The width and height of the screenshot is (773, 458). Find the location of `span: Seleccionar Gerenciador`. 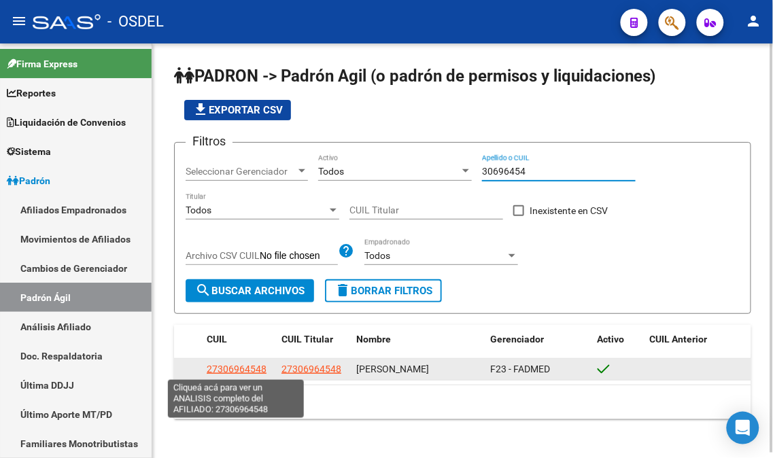

span: Seleccionar Gerenciador is located at coordinates (241, 171).